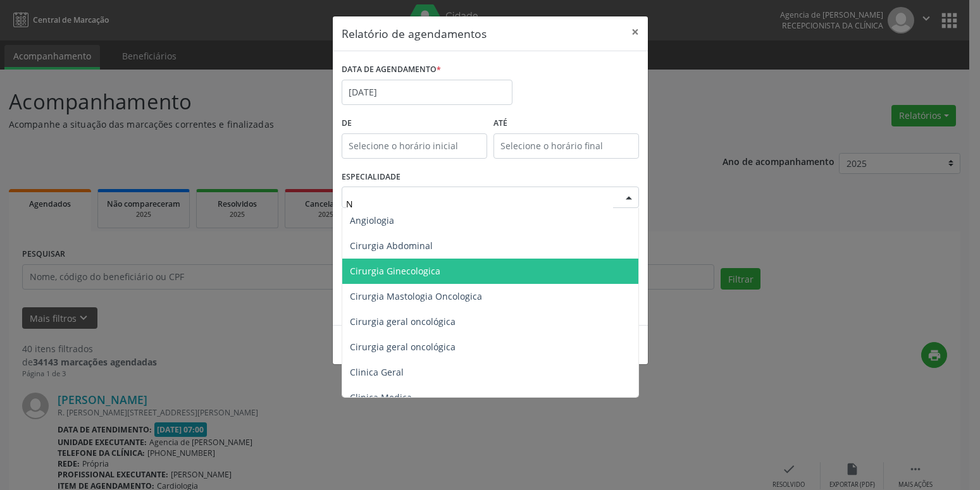 This screenshot has height=490, width=980. Describe the element at coordinates (376, 372) in the screenshot. I see `span: Clinica Geral` at that location.